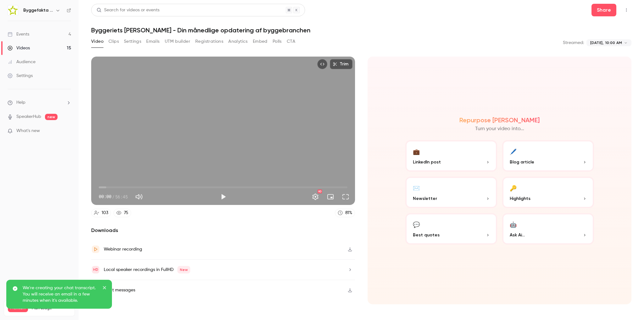  What do you see at coordinates (330, 197) in the screenshot?
I see `div: Turn on miniplayer` at bounding box center [330, 197].